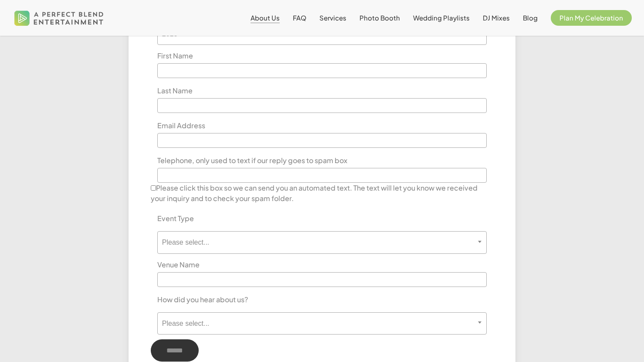 The width and height of the screenshot is (644, 362). What do you see at coordinates (203, 300) in the screenshot?
I see `label: How did you hear about us?` at bounding box center [203, 300].